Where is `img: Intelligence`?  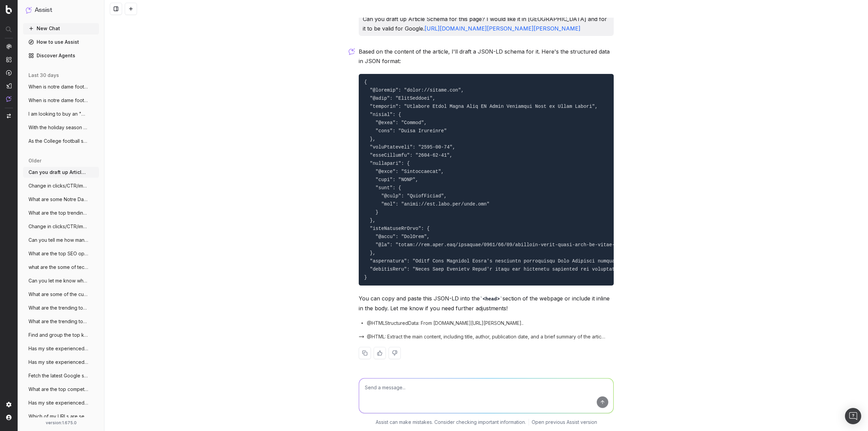 img: Intelligence is located at coordinates (9, 59).